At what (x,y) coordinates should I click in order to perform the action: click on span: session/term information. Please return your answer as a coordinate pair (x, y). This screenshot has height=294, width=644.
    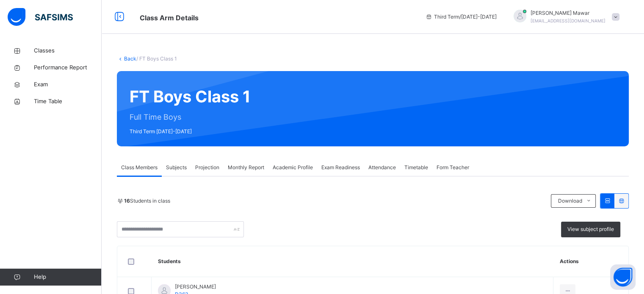
    Looking at the image, I should click on (461, 17).